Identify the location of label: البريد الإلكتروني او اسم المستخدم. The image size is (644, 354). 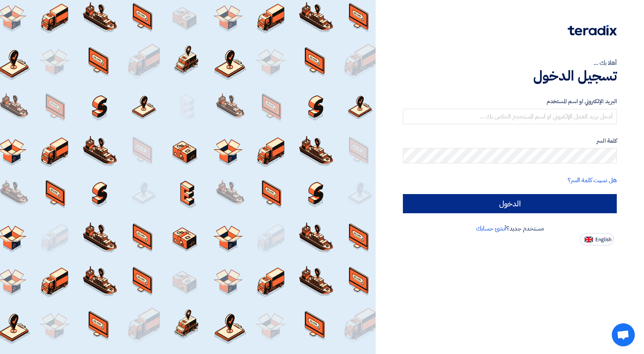
(510, 101).